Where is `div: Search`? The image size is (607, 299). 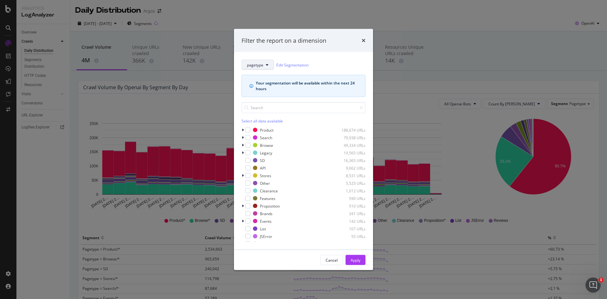 div: Search is located at coordinates (266, 137).